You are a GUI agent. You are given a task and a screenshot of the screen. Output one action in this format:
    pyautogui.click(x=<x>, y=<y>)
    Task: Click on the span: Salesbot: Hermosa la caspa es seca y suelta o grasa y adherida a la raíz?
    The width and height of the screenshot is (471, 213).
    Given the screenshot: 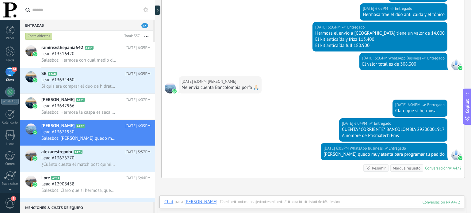 What is the action you would take?
    pyautogui.click(x=79, y=112)
    